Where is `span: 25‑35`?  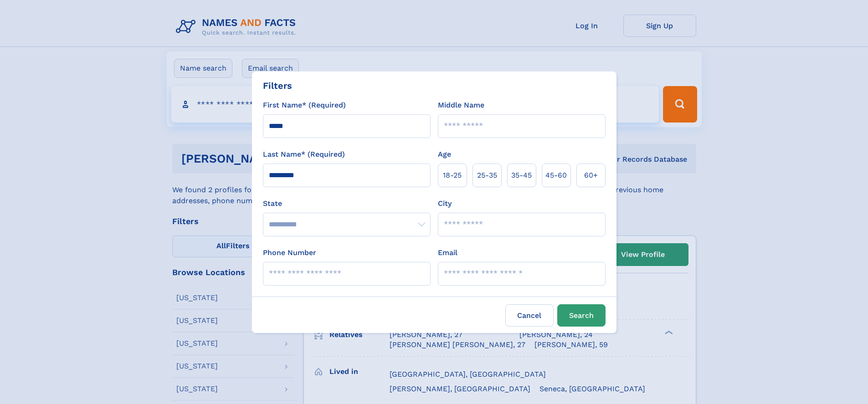
span: 25‑35 is located at coordinates (487, 176).